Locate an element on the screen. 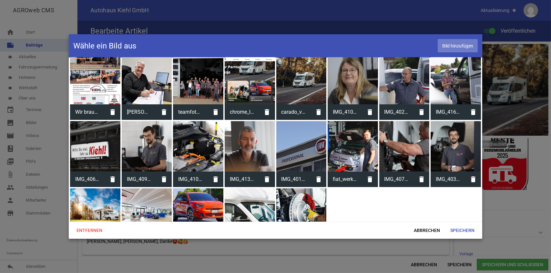 The height and width of the screenshot is (273, 551). span: IMG_4011.JPG is located at coordinates (294, 179).